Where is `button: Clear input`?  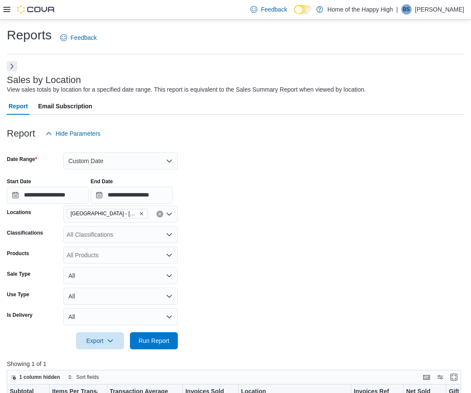 button: Clear input is located at coordinates (160, 214).